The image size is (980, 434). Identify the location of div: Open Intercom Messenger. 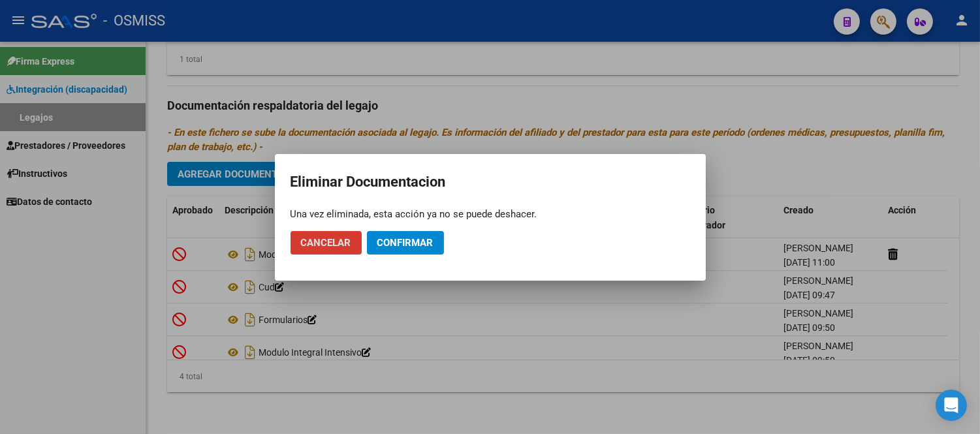
(951, 406).